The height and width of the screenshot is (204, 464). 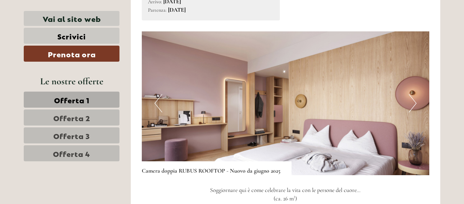 I want to click on a: Scrivici, so click(x=72, y=36).